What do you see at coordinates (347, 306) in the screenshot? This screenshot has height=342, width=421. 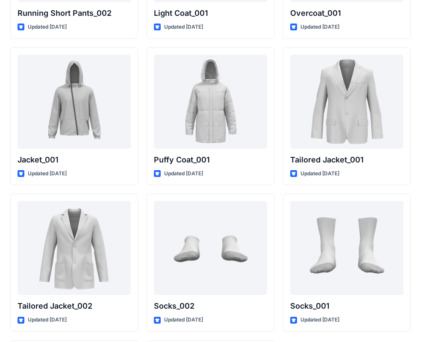 I see `p: Socks_001` at bounding box center [347, 306].